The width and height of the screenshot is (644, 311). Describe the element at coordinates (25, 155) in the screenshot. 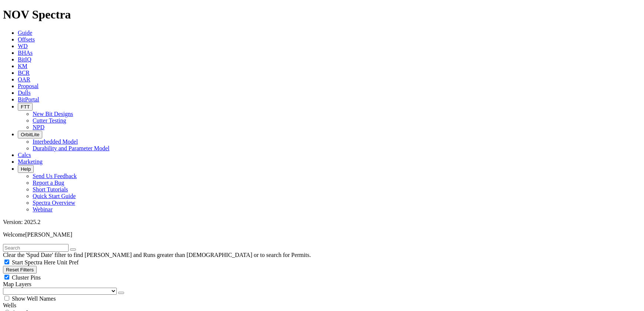

I see `a: Calcs` at that location.